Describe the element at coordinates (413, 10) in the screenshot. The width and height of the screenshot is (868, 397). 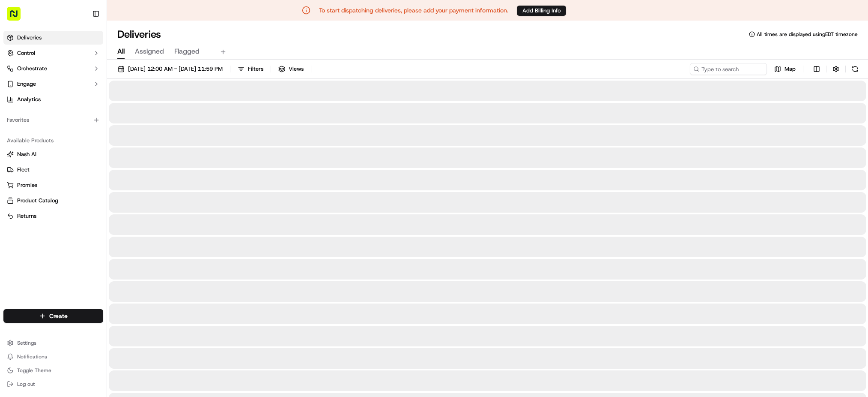
I see `p: To start dispatching deliveries, please add your payment information.` at that location.